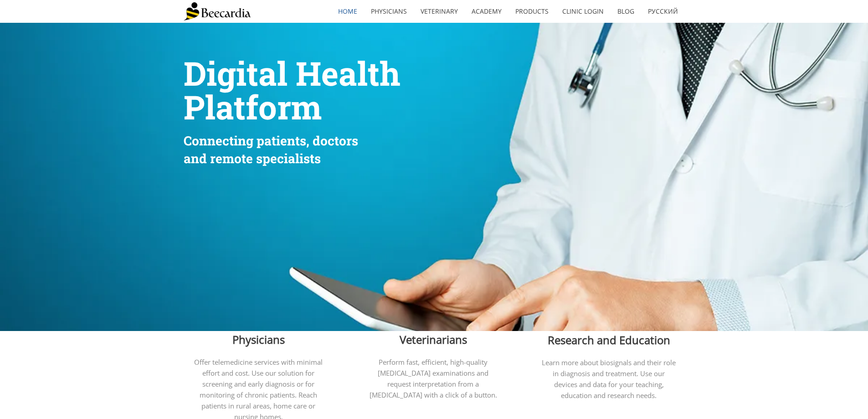 This screenshot has height=419, width=868. I want to click on span: Research and Education, so click(609, 339).